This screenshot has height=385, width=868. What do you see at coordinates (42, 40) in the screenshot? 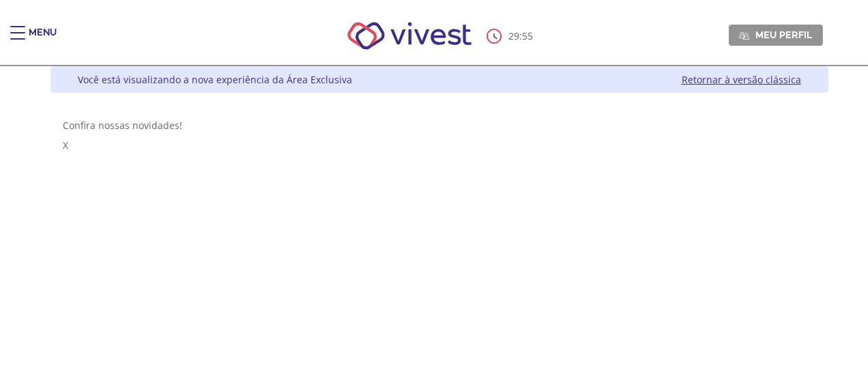
I see `div: Menu` at bounding box center [42, 40].